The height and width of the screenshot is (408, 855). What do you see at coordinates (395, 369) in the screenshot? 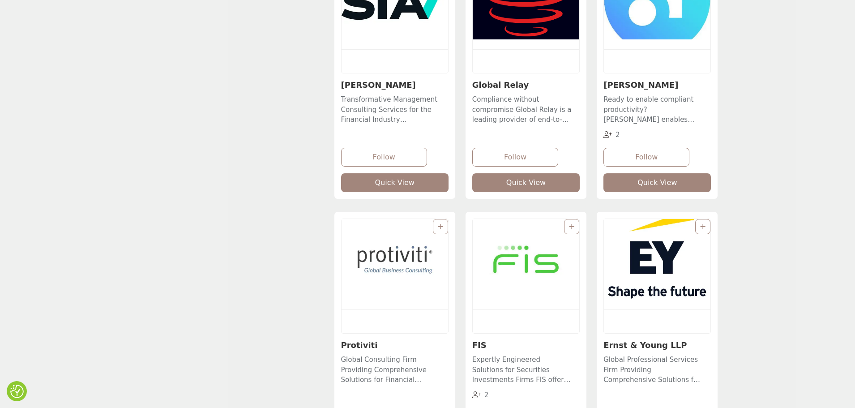
I see `a: Global Consulting Firm Providing Comprehensive Solutions for Financial Institutions Protiviti pro...` at bounding box center [395, 369].